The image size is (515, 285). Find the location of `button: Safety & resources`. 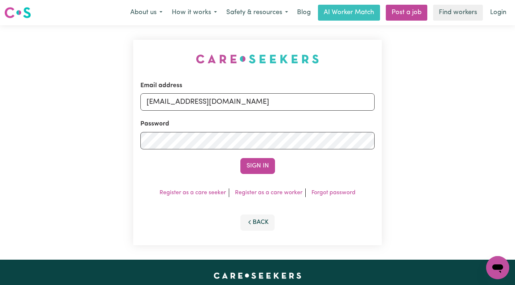

button: Safety & resources is located at coordinates (257, 13).